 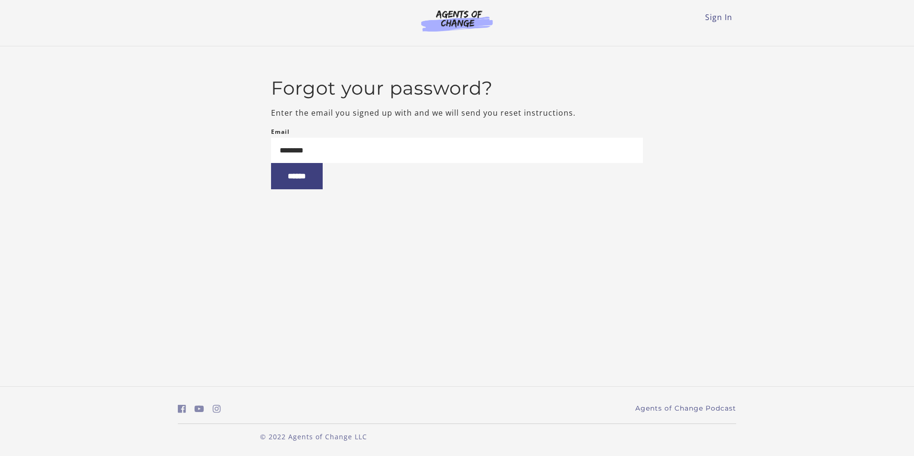 I want to click on img: Agents of Change Logo, so click(x=457, y=21).